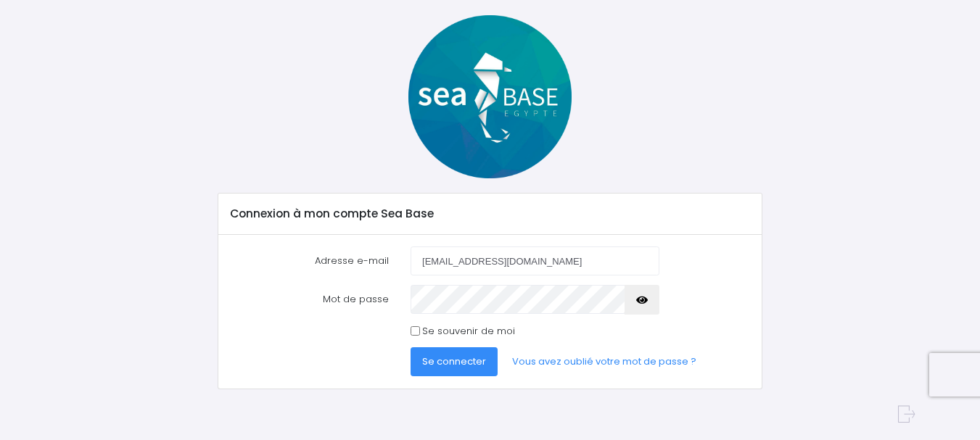 The width and height of the screenshot is (980, 440). What do you see at coordinates (309, 299) in the screenshot?
I see `label: Mot de passe` at bounding box center [309, 299].